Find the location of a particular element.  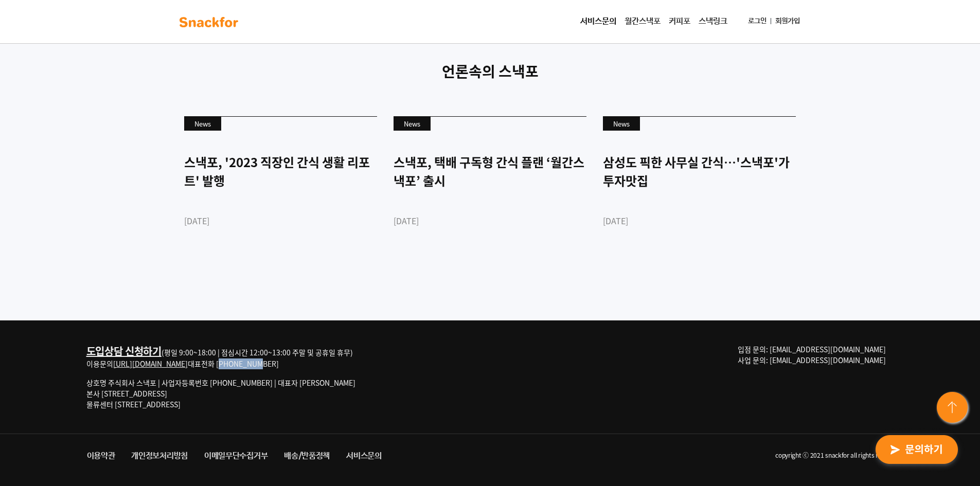

a: 이메일무단수집거부 is located at coordinates (236, 456).